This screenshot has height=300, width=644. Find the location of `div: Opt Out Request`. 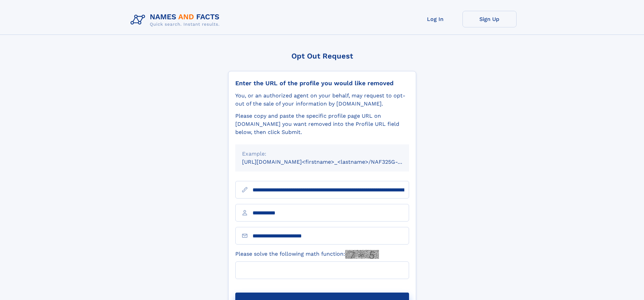

div: Opt Out Request is located at coordinates (322, 55).